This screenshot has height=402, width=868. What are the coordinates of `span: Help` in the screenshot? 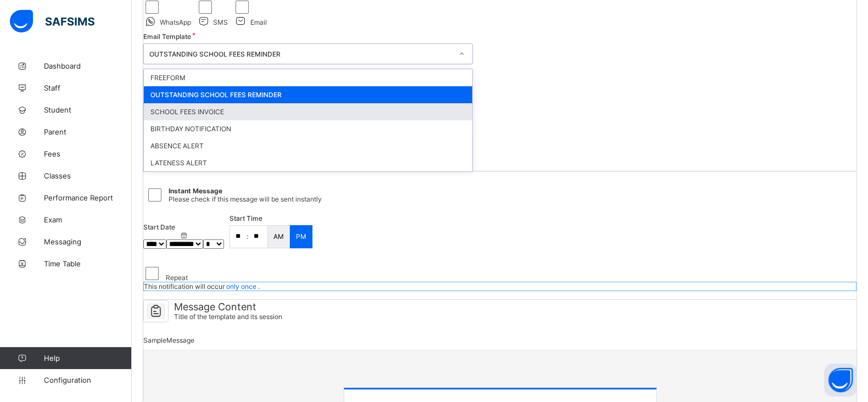 It's located at (87, 358).